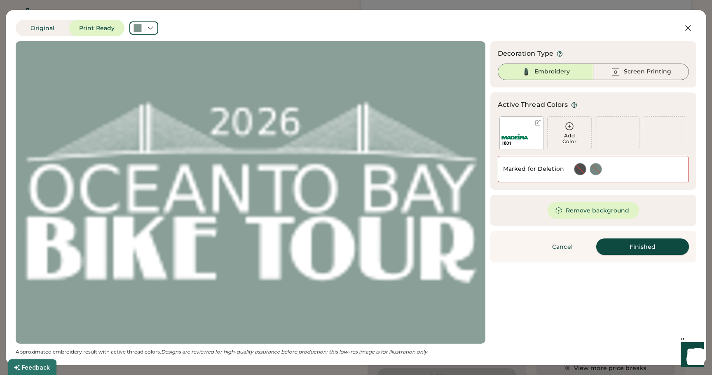 This screenshot has width=712, height=375. What do you see at coordinates (643, 247) in the screenshot?
I see `button: Finished` at bounding box center [643, 247].